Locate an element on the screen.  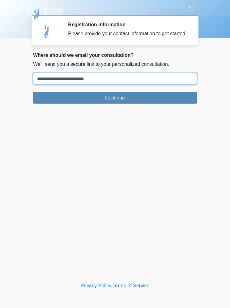
button: Continue is located at coordinates (115, 98).